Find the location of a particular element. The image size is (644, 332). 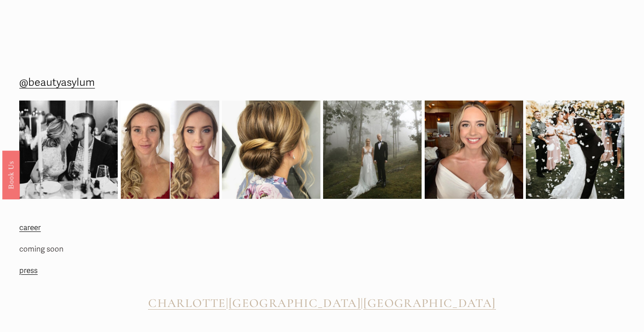

span: CHARLOTTE is located at coordinates (187, 303).